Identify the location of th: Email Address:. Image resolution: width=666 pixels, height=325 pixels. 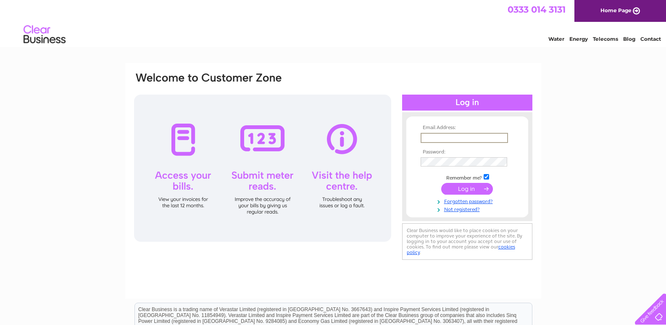
(467, 128).